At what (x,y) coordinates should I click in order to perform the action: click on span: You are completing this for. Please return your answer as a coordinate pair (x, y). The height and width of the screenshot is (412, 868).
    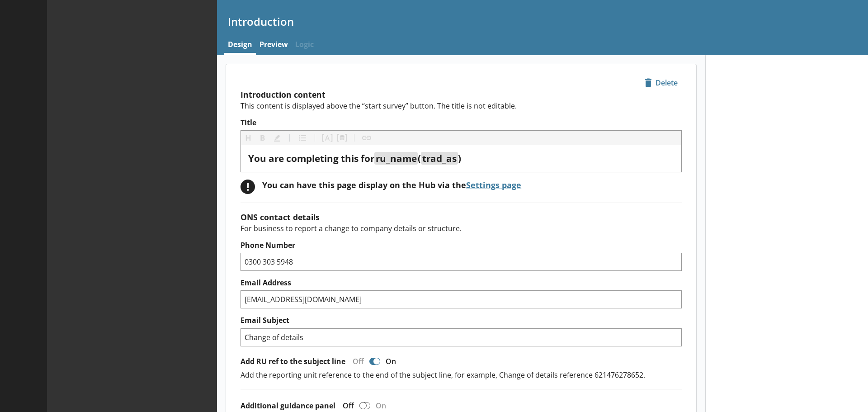
    Looking at the image, I should click on (311, 159).